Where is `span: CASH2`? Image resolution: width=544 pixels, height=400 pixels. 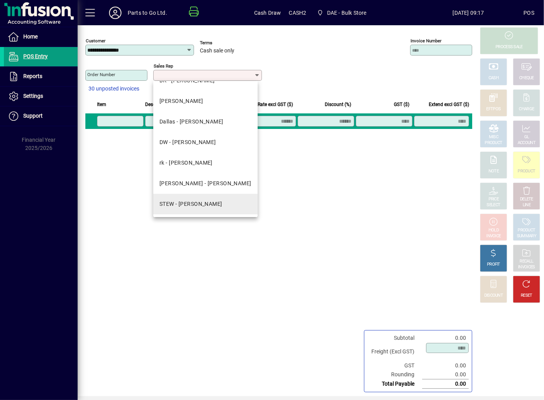
span: CASH2 is located at coordinates (298, 13).